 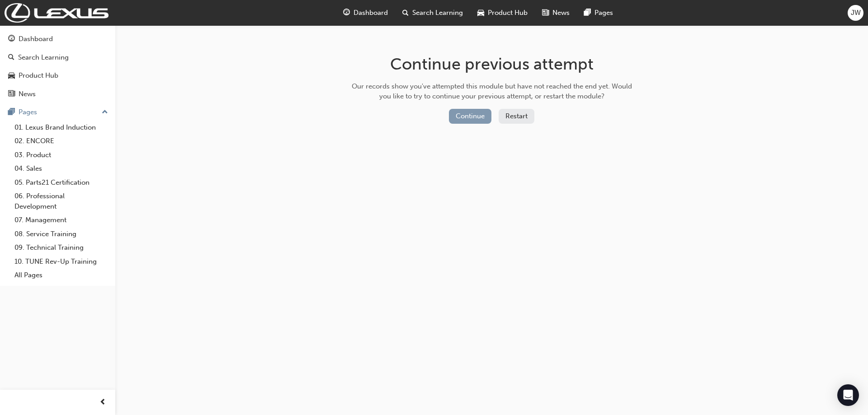 I want to click on a: news-iconNews, so click(x=556, y=13).